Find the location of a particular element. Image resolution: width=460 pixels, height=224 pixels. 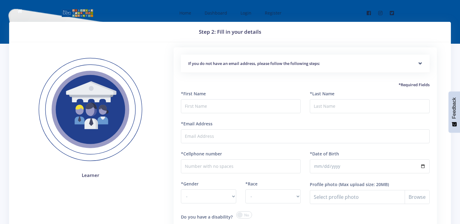

span: Register is located at coordinates (273, 13).